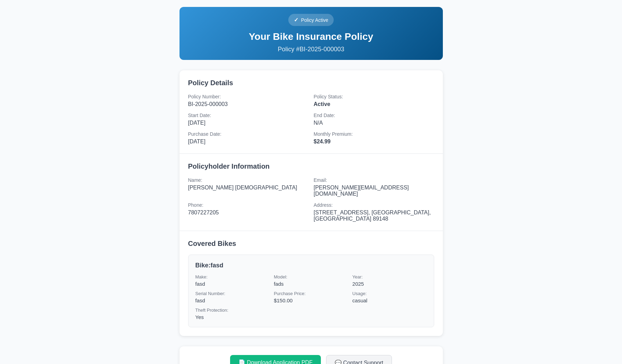  Describe the element at coordinates (232, 277) in the screenshot. I see `label: Make:` at that location.